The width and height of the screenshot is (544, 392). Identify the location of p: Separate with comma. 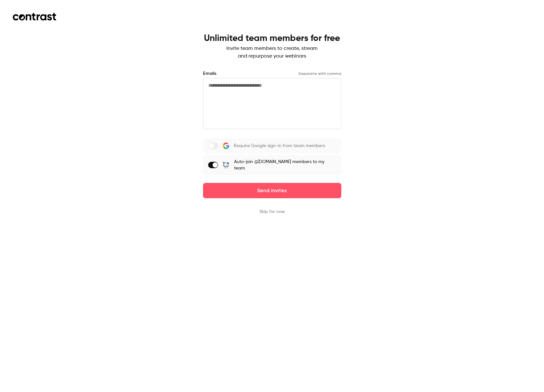
(320, 74).